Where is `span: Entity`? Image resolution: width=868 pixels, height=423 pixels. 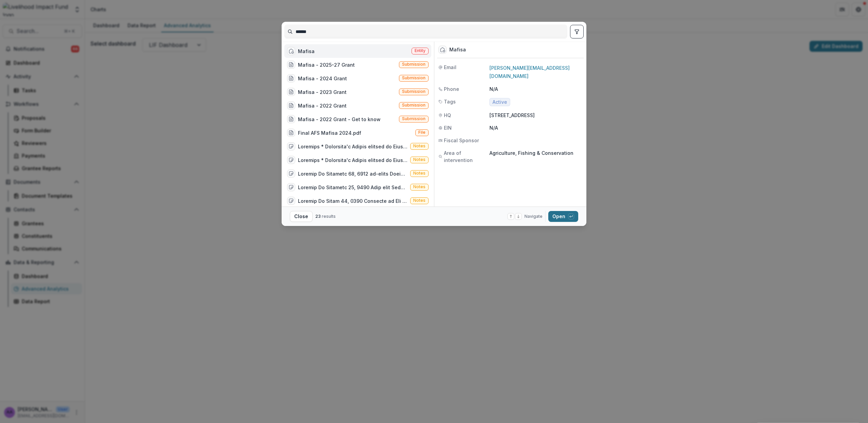
span: Entity is located at coordinates (420, 50).